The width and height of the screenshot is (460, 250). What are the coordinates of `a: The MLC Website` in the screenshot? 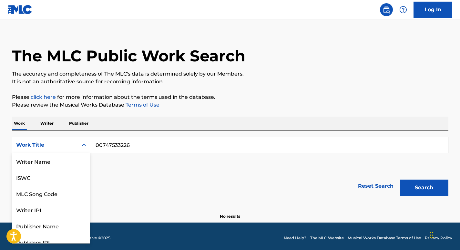 It's located at (327, 238).